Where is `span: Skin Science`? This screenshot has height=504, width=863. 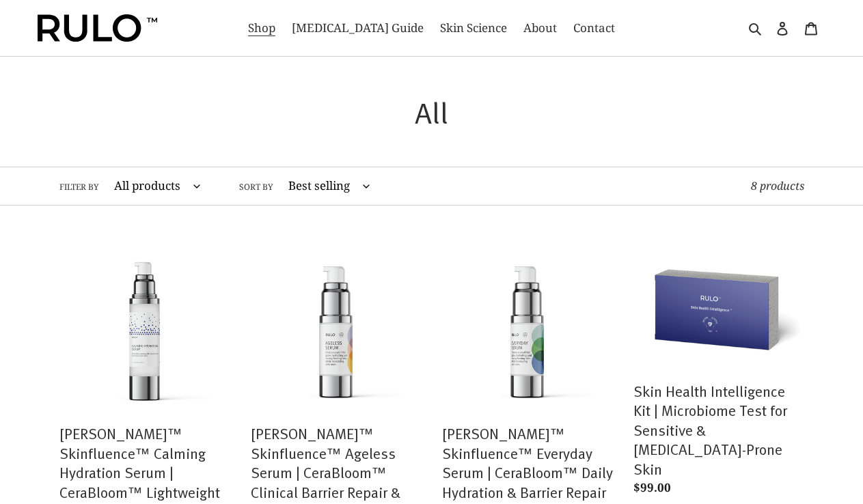
span: Skin Science is located at coordinates (473, 28).